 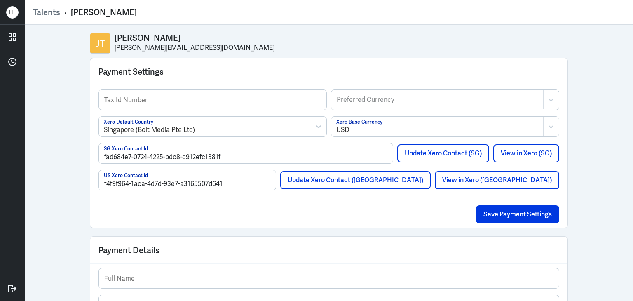 I want to click on button: Save Payment Settings, so click(x=517, y=214).